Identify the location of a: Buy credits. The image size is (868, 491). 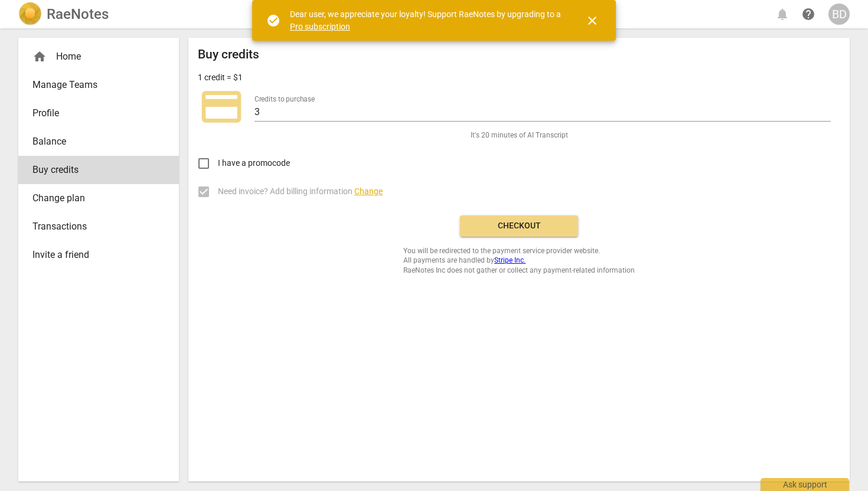
(99, 170).